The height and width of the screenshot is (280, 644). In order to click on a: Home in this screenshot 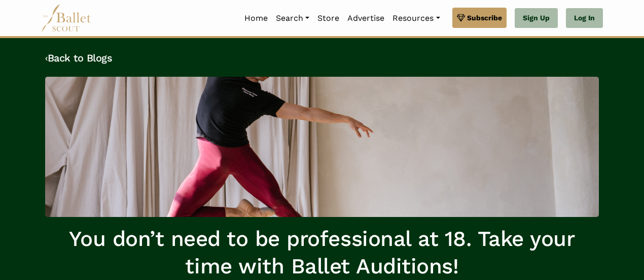, I will do `click(256, 18)`.